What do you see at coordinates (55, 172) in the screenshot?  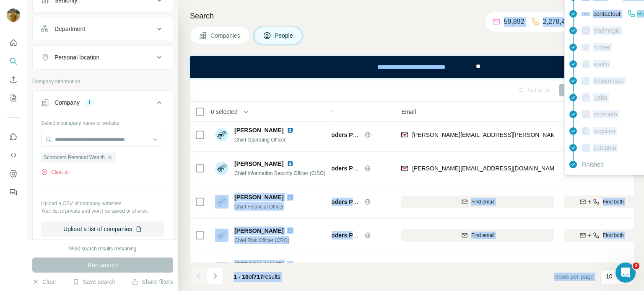 I see `button: Clear all` at bounding box center [55, 172].